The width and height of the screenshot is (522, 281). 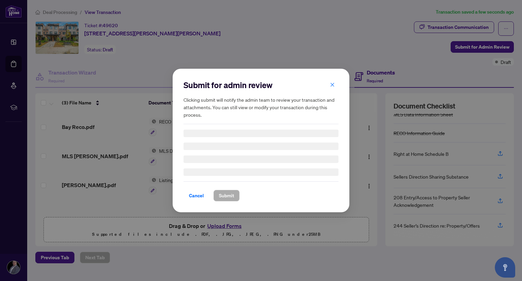 What do you see at coordinates (505, 267) in the screenshot?
I see `button: Open asap` at bounding box center [505, 267].